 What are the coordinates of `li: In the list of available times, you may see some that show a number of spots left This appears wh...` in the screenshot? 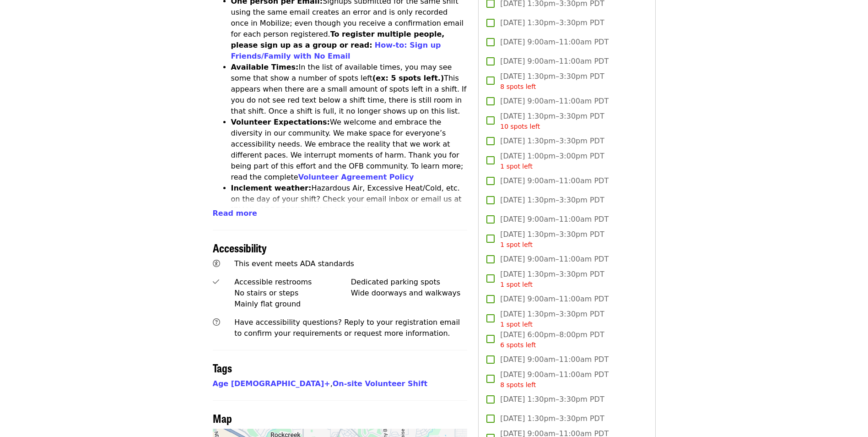 It's located at (349, 90).